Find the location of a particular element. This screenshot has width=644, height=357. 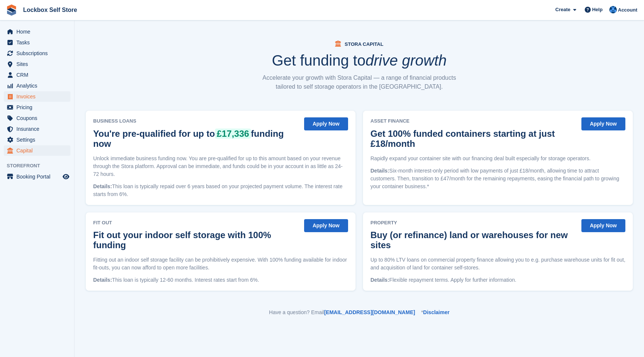

span: Property is located at coordinates (474, 223).